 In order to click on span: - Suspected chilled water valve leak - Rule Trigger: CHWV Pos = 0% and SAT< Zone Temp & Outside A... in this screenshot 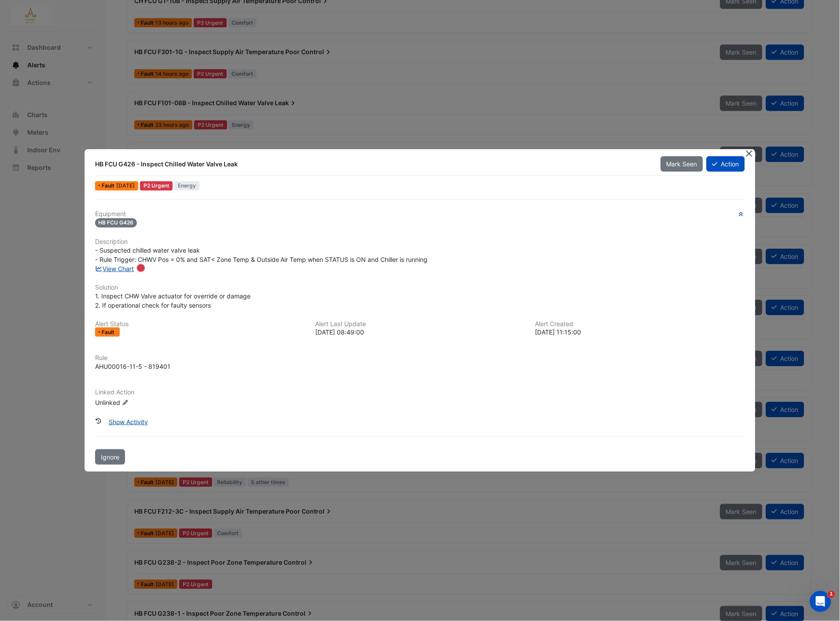, I will do `click(262, 255)`.